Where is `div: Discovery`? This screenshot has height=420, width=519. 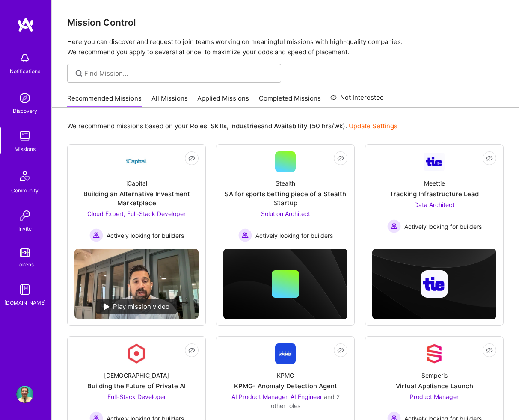 div: Discovery is located at coordinates (25, 111).